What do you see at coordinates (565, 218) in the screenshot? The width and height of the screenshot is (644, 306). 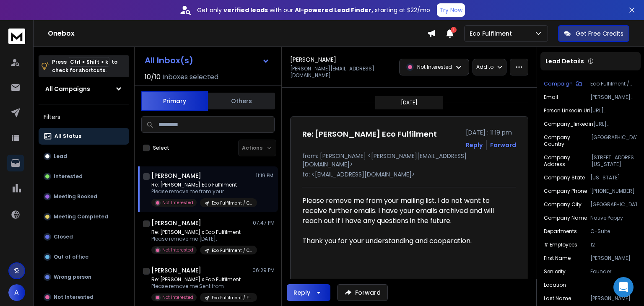 I see `p: Company Name` at bounding box center [565, 218].